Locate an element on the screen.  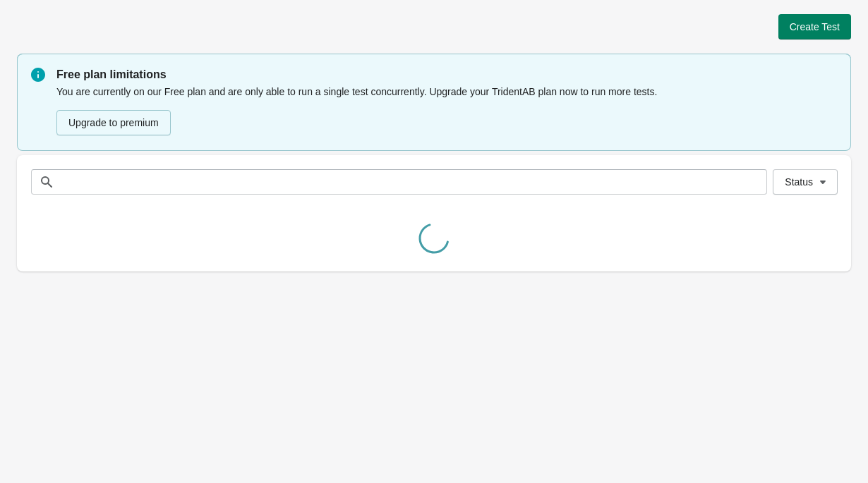
span: Create Test is located at coordinates (815, 27).